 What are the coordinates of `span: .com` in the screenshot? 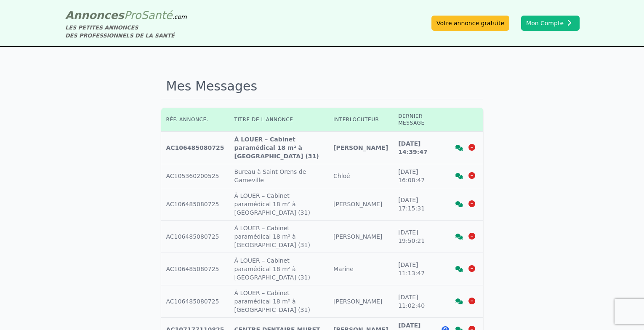 It's located at (179, 17).